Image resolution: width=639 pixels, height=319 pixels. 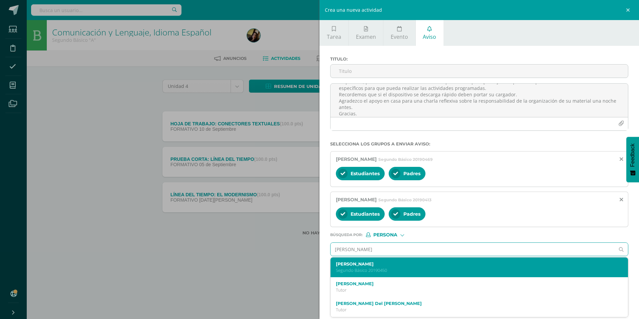 I want to click on span: Feedback, so click(x=633, y=155).